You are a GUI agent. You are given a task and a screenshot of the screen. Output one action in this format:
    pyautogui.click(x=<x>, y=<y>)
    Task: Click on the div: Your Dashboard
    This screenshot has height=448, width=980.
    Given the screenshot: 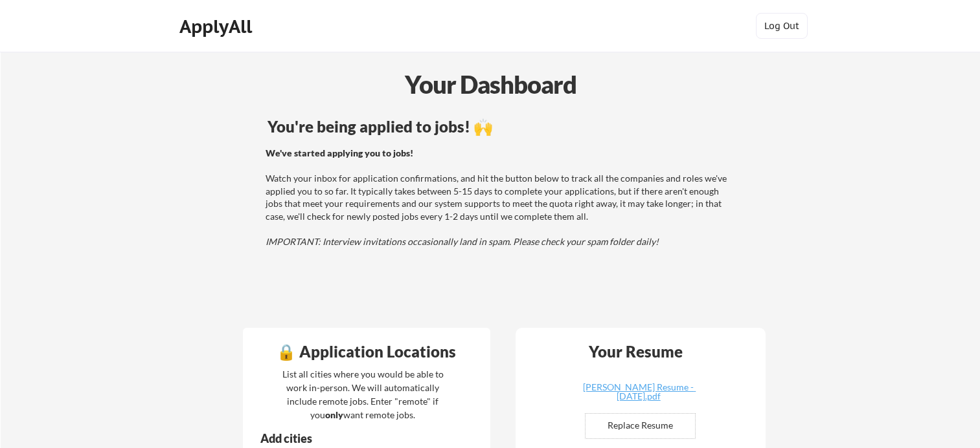 What is the action you would take?
    pyautogui.click(x=490, y=84)
    